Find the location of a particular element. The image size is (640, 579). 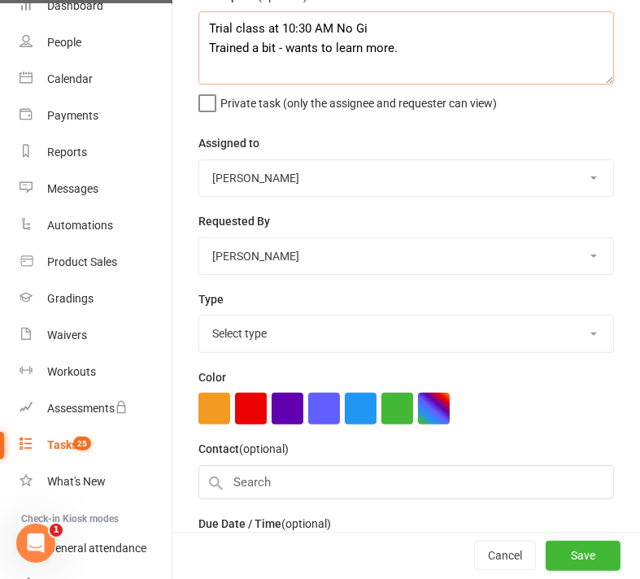

a: Tasks 25 is located at coordinates (96, 445).